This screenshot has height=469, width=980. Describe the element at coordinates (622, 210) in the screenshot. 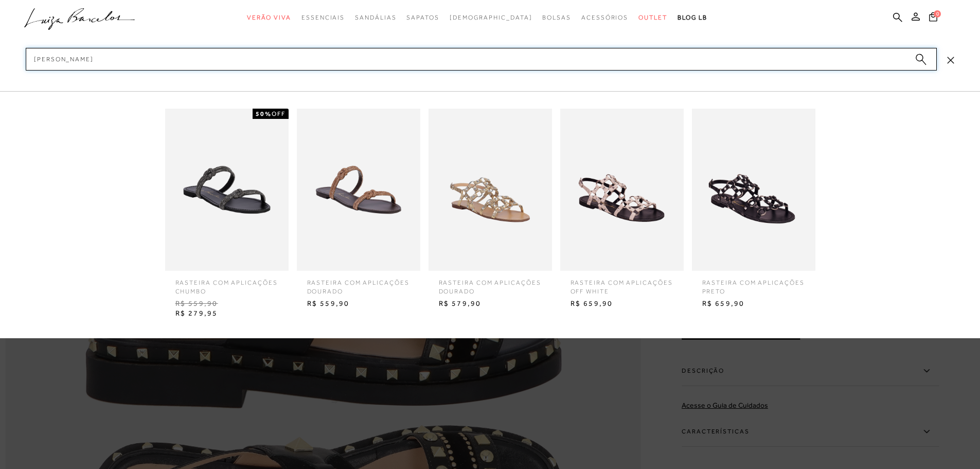

I see `a: RASTEIRA COM APLICAÇÕES OFF WHITE RASTEIRA COM APLICAÇÕES OFF WHITE R$ 659,90` at that location.